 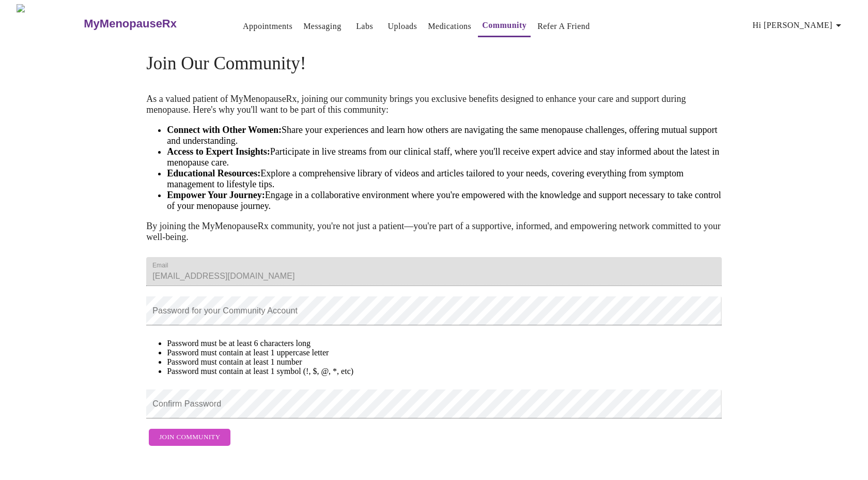 What do you see at coordinates (322, 26) in the screenshot?
I see `a: Messaging` at bounding box center [322, 26].